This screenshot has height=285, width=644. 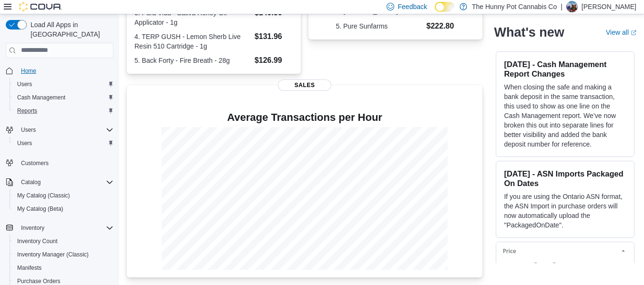 I want to click on dd: $222.80, so click(x=442, y=27).